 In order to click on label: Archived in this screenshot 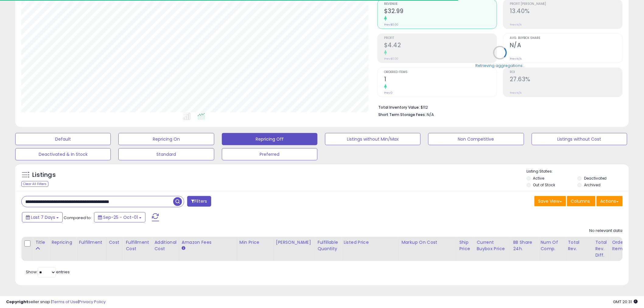, I will do `click(593, 185)`.